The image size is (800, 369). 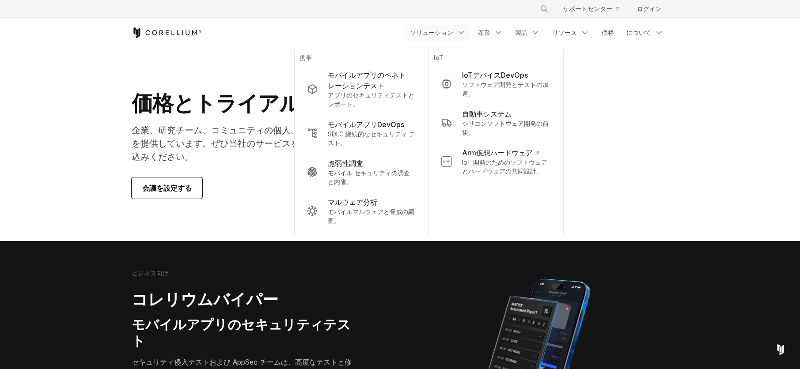 I want to click on font: ビジネス向け, so click(x=150, y=273).